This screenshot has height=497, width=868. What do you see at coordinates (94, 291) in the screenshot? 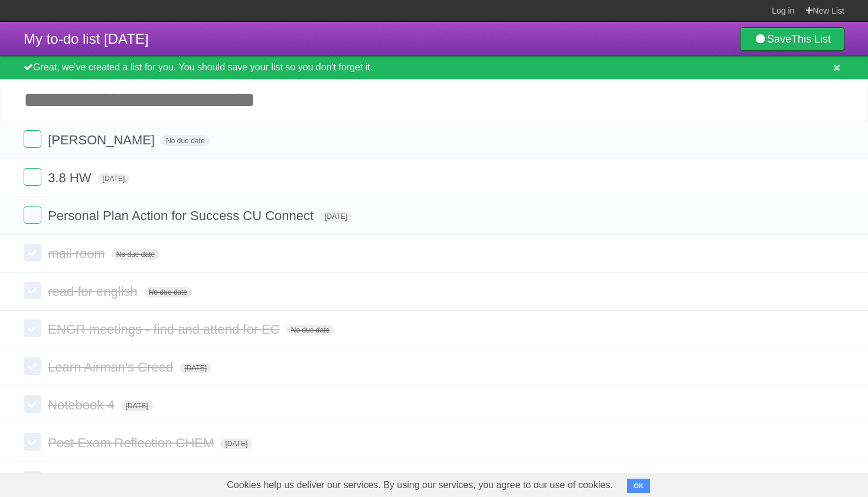
I see `span: read for english` at bounding box center [94, 291].